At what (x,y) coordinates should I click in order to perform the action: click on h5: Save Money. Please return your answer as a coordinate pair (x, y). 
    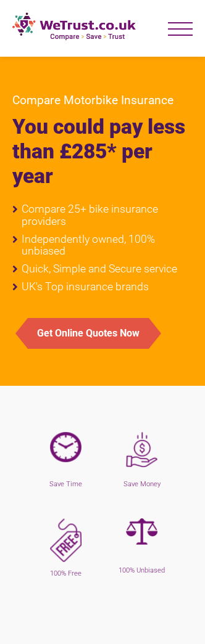
    Looking at the image, I should click on (141, 484).